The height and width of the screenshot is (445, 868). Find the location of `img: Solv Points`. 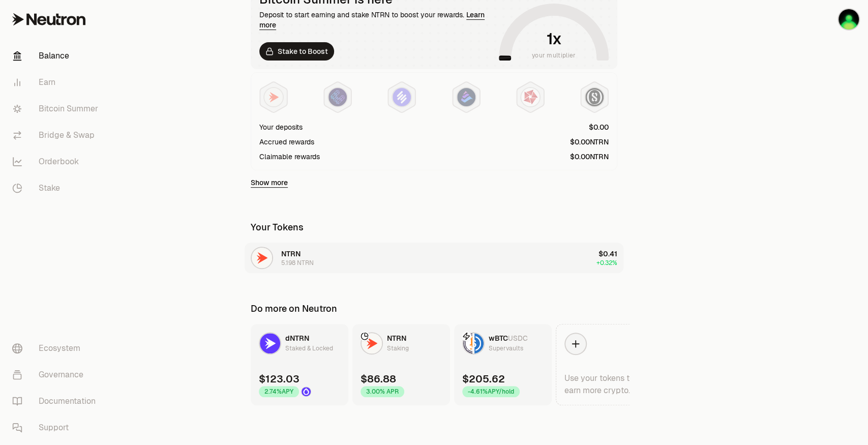

img: Solv Points is located at coordinates (402, 97).